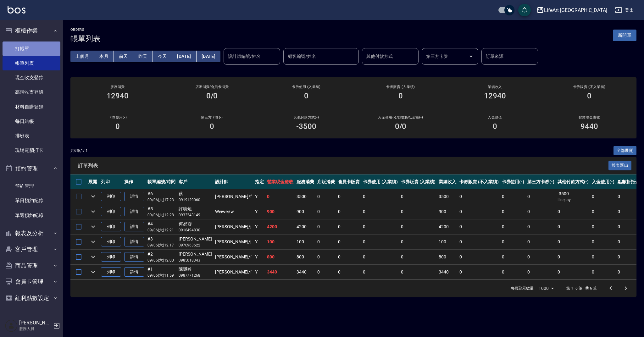 The width and height of the screenshot is (644, 337). What do you see at coordinates (32, 266) in the screenshot?
I see `button: 商品管理` at bounding box center [32, 266].